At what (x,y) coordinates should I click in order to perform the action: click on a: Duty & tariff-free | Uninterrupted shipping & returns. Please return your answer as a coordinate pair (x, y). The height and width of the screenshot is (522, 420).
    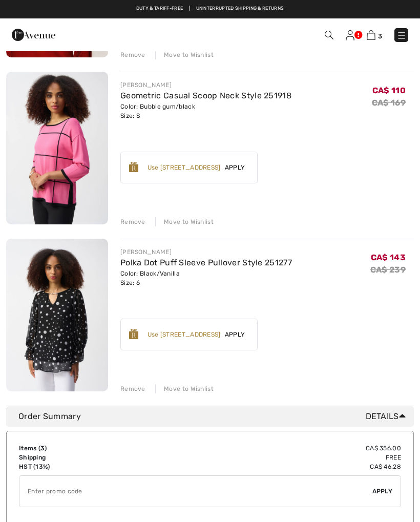
    Looking at the image, I should click on (210, 8).